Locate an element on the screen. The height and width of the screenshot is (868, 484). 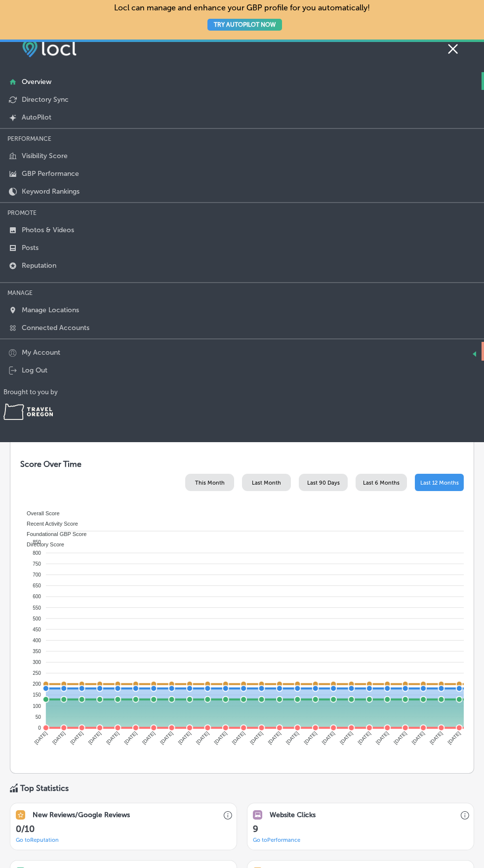
p: Directory Sync is located at coordinates (45, 99).